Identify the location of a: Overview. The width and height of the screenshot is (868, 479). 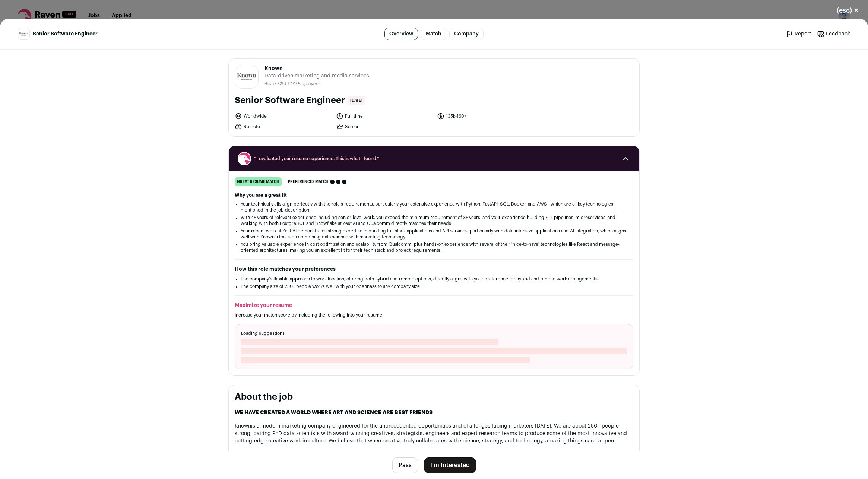
(401, 34).